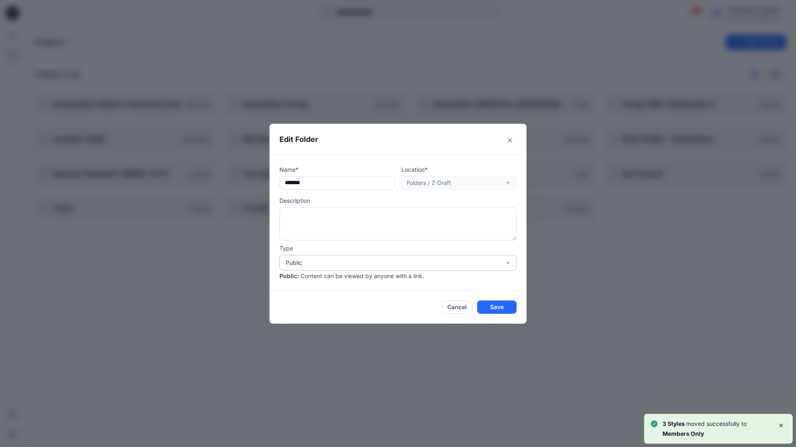 The image size is (796, 447). I want to click on b: 3 Styles, so click(674, 424).